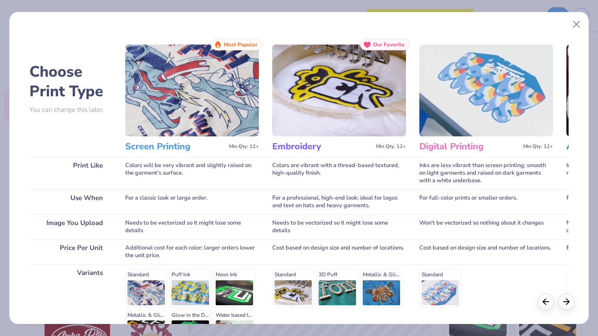  I want to click on img: Screen Printing, so click(192, 90).